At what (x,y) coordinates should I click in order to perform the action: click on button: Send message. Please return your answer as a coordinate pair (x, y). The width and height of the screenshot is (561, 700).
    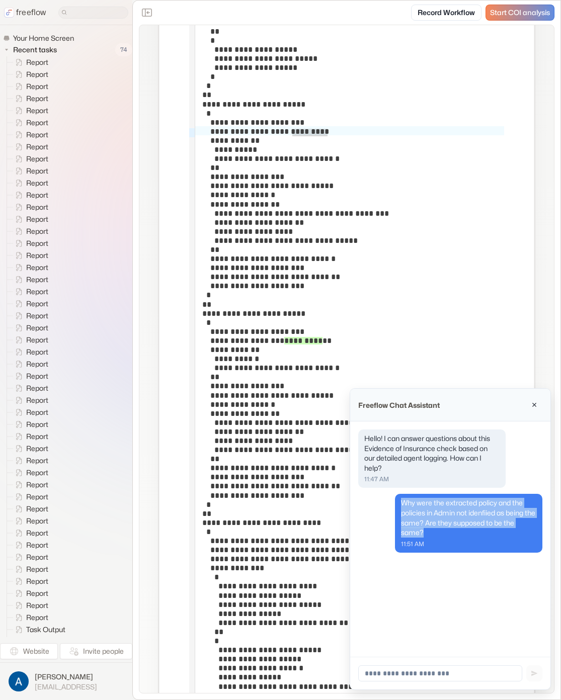
    Looking at the image, I should click on (534, 674).